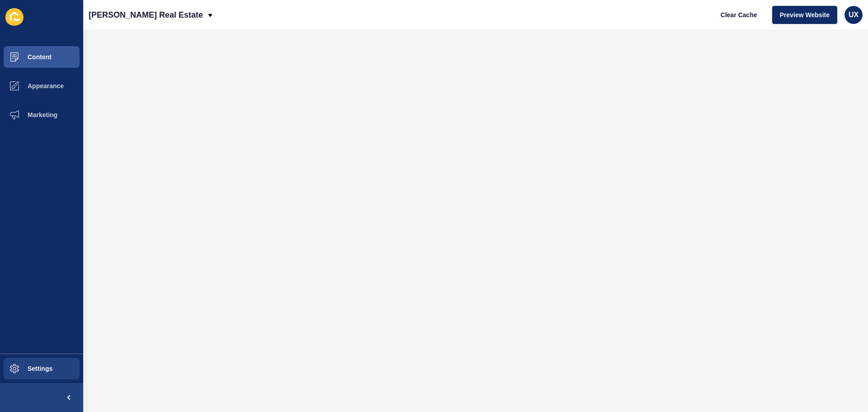  What do you see at coordinates (804, 15) in the screenshot?
I see `button: Preview Website` at bounding box center [804, 15].